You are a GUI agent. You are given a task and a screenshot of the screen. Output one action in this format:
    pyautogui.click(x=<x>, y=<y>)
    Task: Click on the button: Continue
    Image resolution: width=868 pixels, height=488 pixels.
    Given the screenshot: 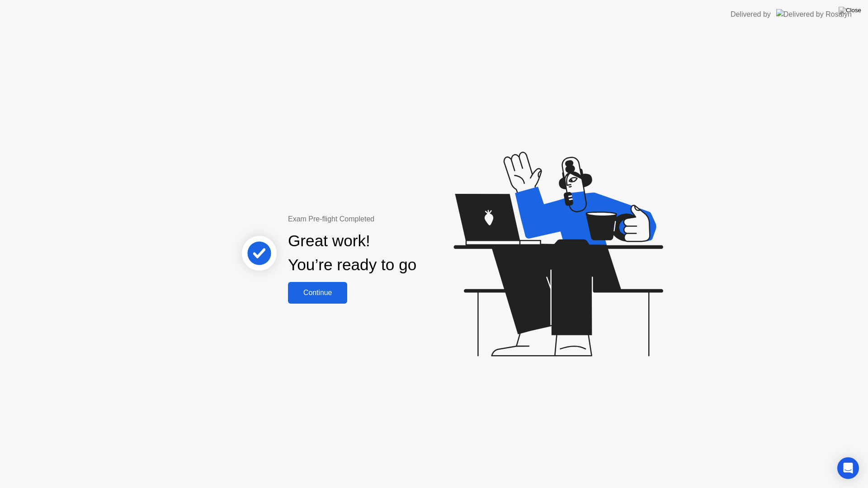 What is the action you would take?
    pyautogui.click(x=318, y=293)
    